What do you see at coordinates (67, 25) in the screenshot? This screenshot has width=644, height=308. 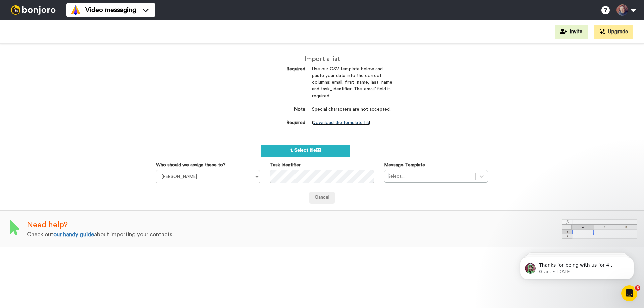 I see `div: message notification from Grant, 27w ago. Thanks for being with us for 4 months - it's flown by! ...` at bounding box center [67, 25].